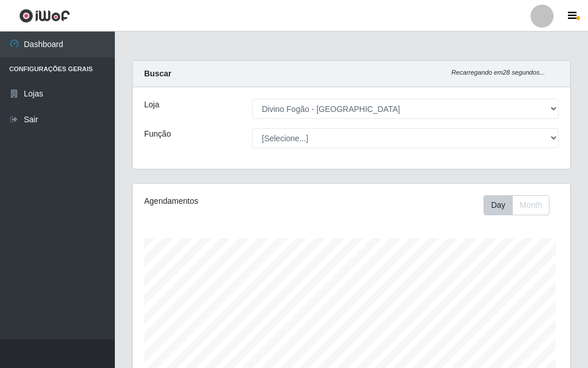 The width and height of the screenshot is (588, 368). Describe the element at coordinates (498, 73) in the screenshot. I see `i: Recarregando em 28 segundos...` at that location.